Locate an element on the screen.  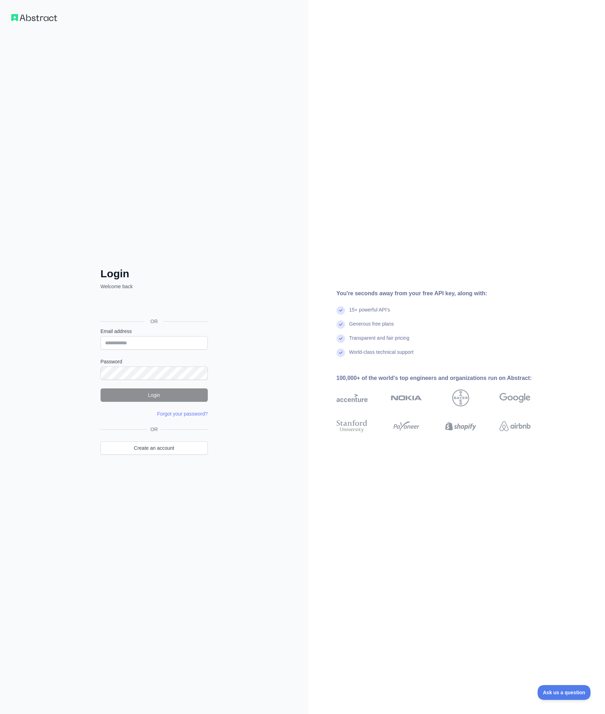
img: shopify is located at coordinates (461, 426).